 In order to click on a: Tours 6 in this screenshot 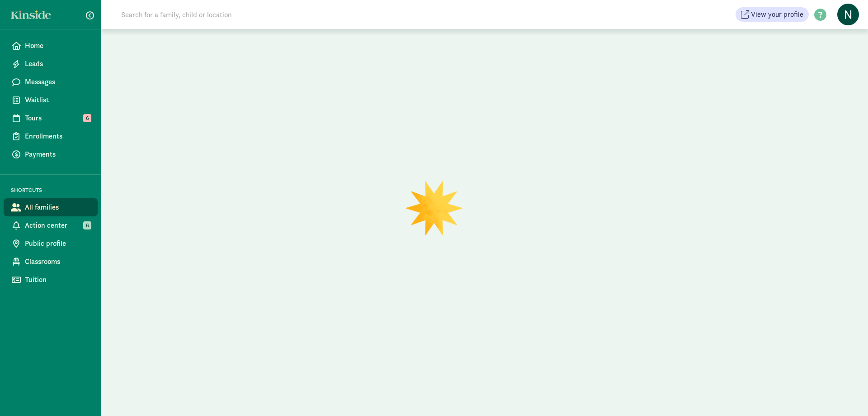, I will do `click(51, 118)`.